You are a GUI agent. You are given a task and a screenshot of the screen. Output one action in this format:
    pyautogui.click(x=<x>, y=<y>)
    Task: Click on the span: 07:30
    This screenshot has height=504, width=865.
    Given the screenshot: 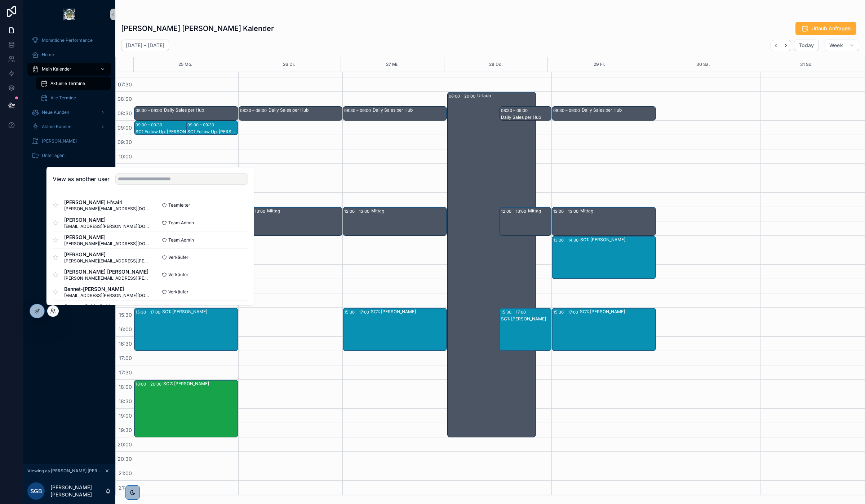 What is the action you would take?
    pyautogui.click(x=124, y=85)
    